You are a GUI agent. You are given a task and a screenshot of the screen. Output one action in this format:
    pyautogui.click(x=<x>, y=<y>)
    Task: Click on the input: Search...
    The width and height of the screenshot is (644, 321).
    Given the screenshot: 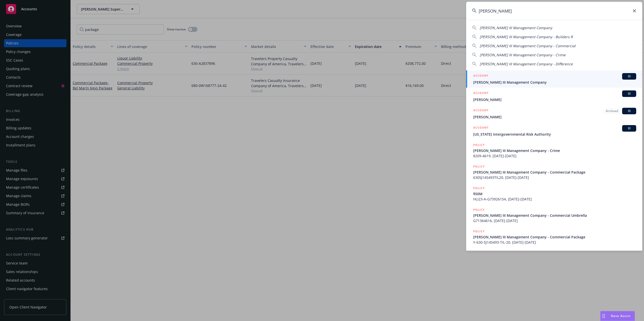 What is the action you would take?
    pyautogui.click(x=554, y=11)
    